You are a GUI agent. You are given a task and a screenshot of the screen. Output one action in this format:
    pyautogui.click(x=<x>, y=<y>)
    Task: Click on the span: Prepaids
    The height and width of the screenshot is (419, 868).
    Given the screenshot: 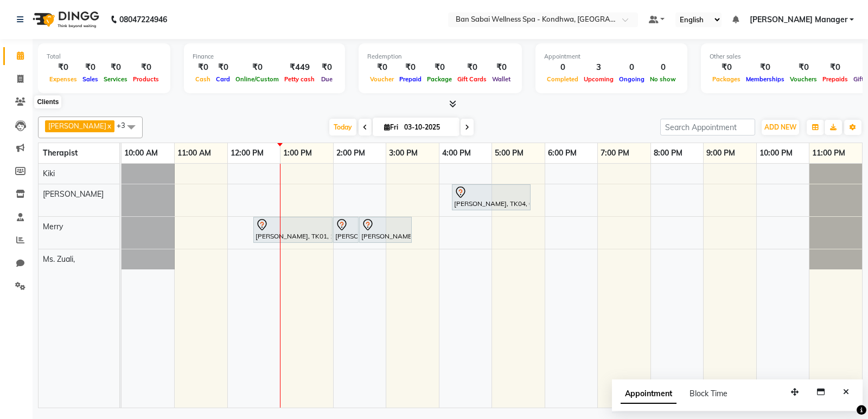 What is the action you would take?
    pyautogui.click(x=834, y=79)
    